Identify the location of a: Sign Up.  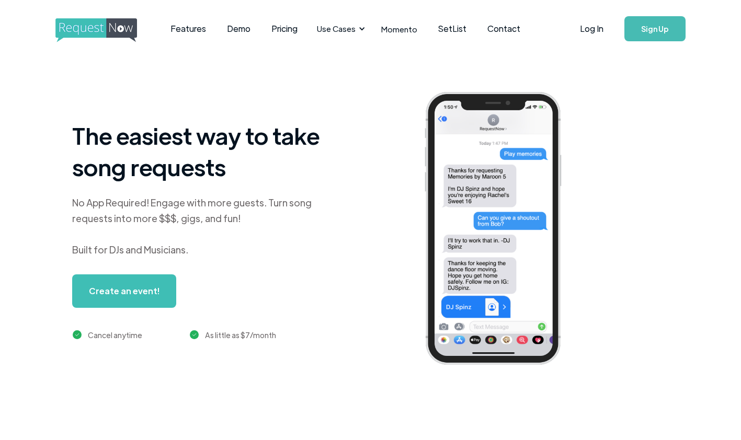
(655, 29).